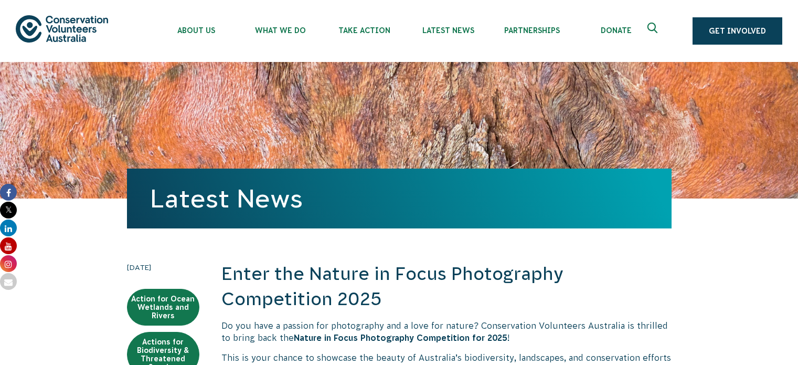 The height and width of the screenshot is (365, 798). I want to click on strong: Nature in Focus Photography Competition for 2025, so click(400, 337).